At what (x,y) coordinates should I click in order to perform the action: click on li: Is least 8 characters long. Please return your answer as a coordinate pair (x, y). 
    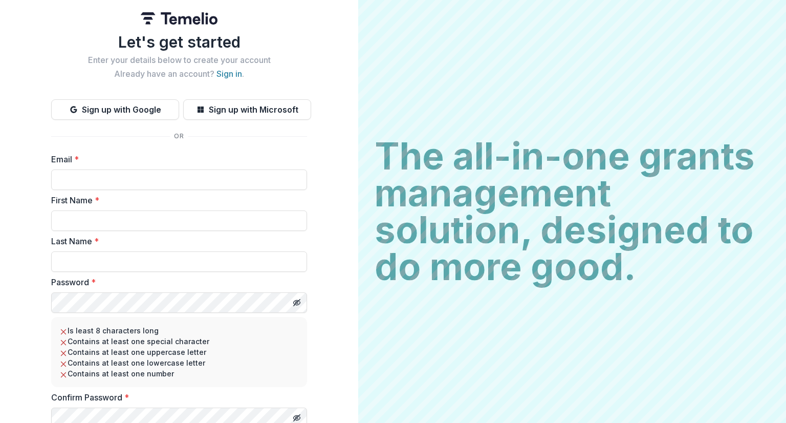
    Looking at the image, I should click on (179, 330).